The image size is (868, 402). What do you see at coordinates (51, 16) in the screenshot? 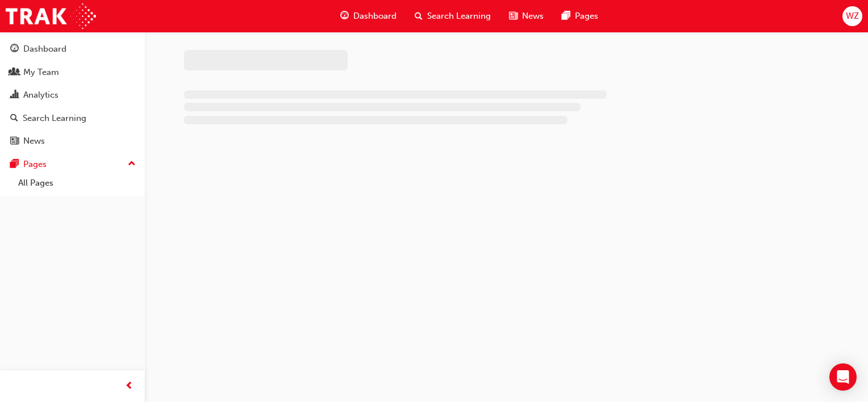
I see `a: Trak` at bounding box center [51, 16].